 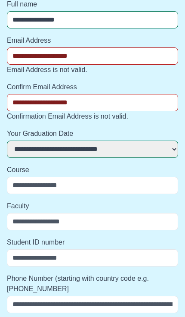 What do you see at coordinates (93, 206) in the screenshot?
I see `label: Faculty` at bounding box center [93, 206].